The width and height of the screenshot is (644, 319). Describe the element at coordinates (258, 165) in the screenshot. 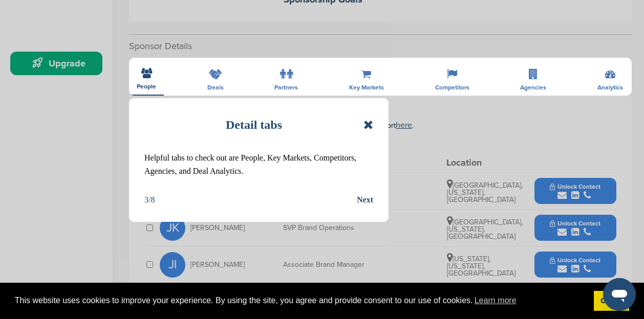

I see `p: Helpful tabs to check out are People, Key Markets, Competitors, Agencies, and Deal Analytics.` at that location.